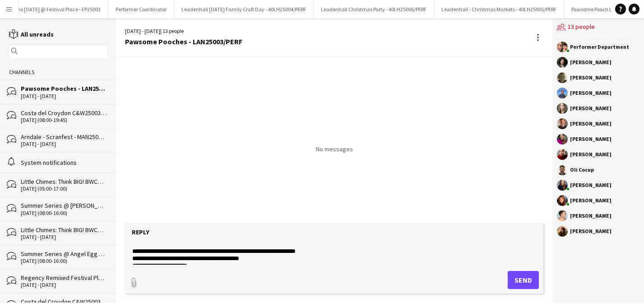  Describe the element at coordinates (499, 9) in the screenshot. I see `button: Leadenhall - Christmas Markets - 40LH25005/PERF` at that location.